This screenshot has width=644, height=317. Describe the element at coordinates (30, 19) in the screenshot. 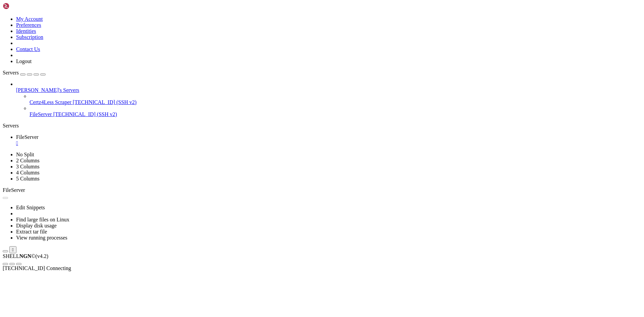

I see `a: My Account` at that location.